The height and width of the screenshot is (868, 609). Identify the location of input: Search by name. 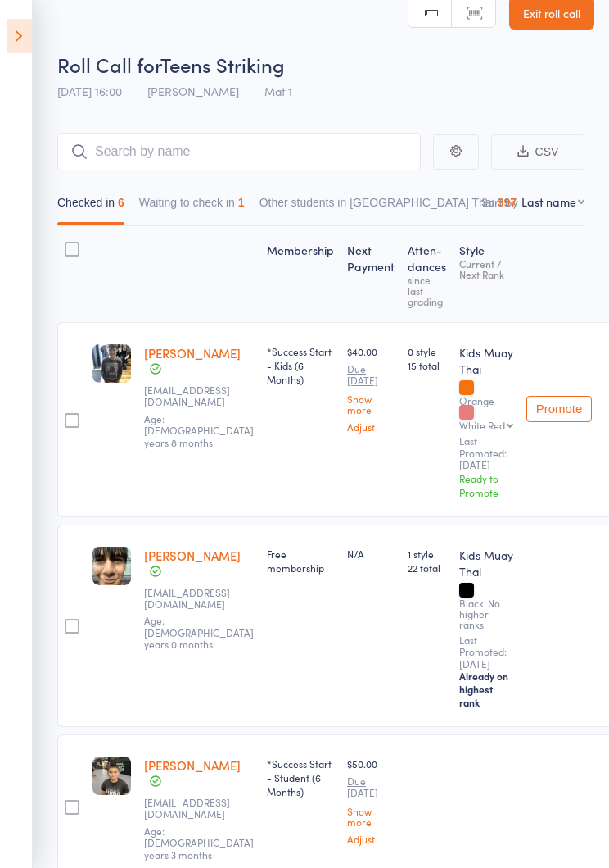
(239, 152).